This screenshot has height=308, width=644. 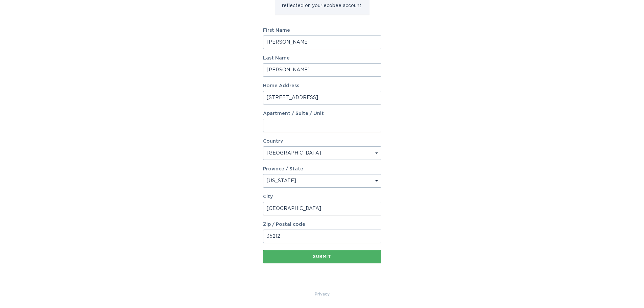 I want to click on a: Privacy Policy & Terms of Use, so click(x=322, y=294).